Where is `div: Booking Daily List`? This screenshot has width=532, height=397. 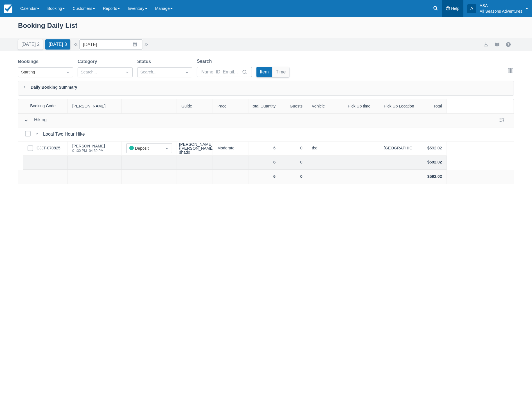 div: Booking Daily List is located at coordinates (266, 29).